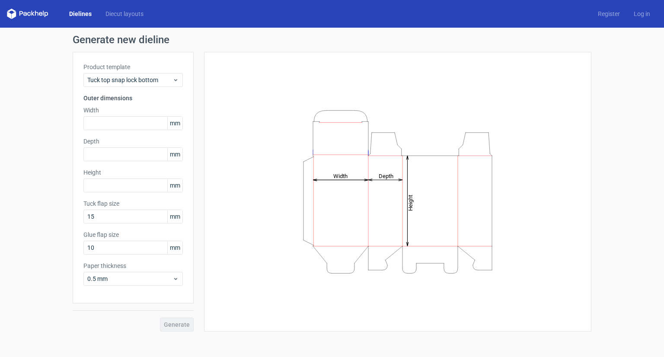  What do you see at coordinates (133, 141) in the screenshot?
I see `label: Depth` at bounding box center [133, 141].